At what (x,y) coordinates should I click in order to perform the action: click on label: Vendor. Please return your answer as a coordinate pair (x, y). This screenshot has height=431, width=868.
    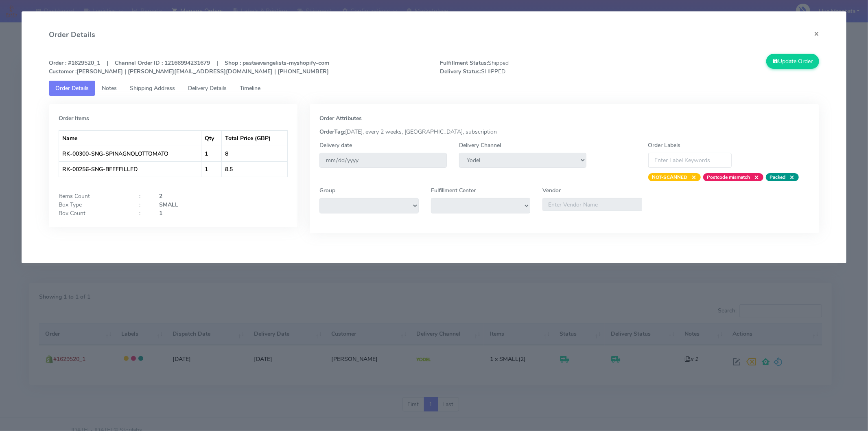
    Looking at the image, I should click on (552, 190).